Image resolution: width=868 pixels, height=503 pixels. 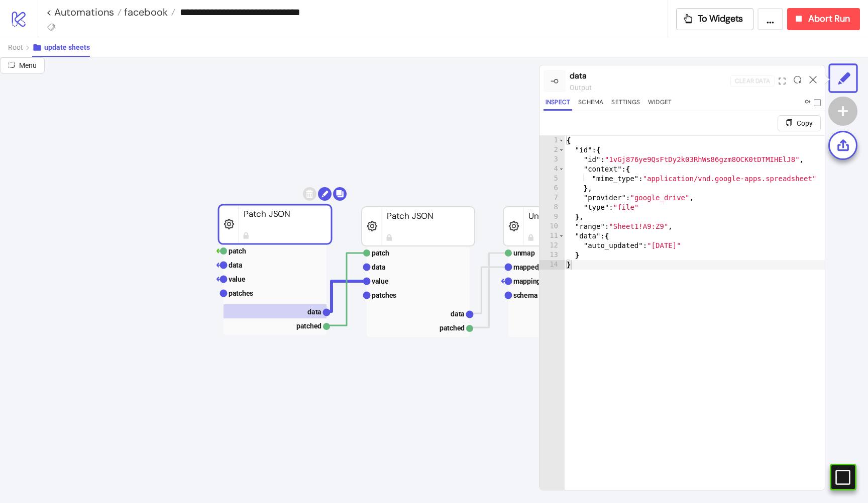 What do you see at coordinates (552, 159) in the screenshot?
I see `div: 3` at bounding box center [552, 159].